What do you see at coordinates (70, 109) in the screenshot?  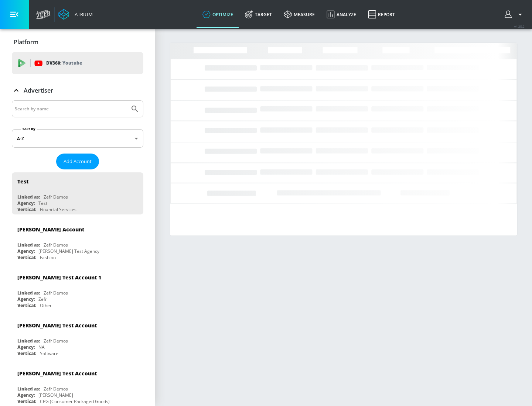 I see `input: Search by name` at bounding box center [70, 109].